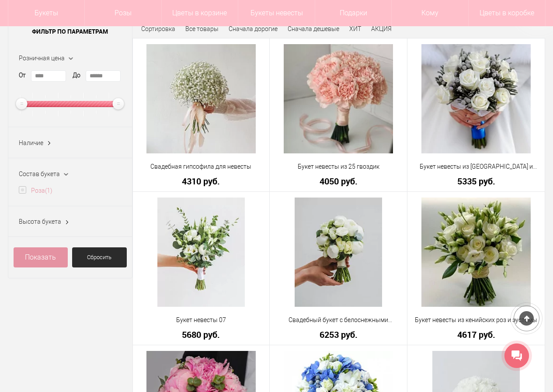 The height and width of the screenshot is (392, 553). I want to click on label: От, so click(22, 75).